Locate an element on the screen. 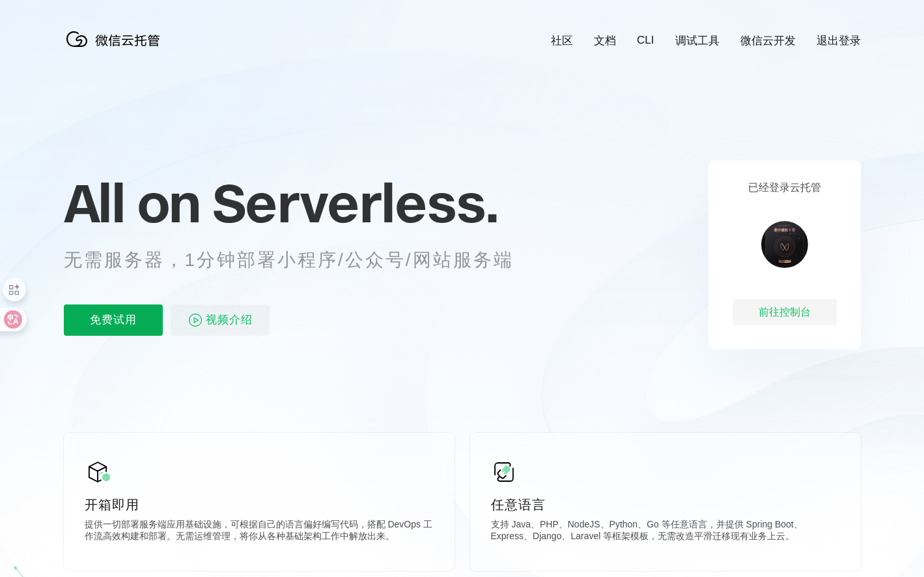 The image size is (924, 577). p: 支持 Java、PHP、NodeJS、Python、Go 等任意语言，并提供 Spring Boot、Express、Django、Laravel 等框架模板，无需改造平滑迁移现有业务上云。 is located at coordinates (666, 532).